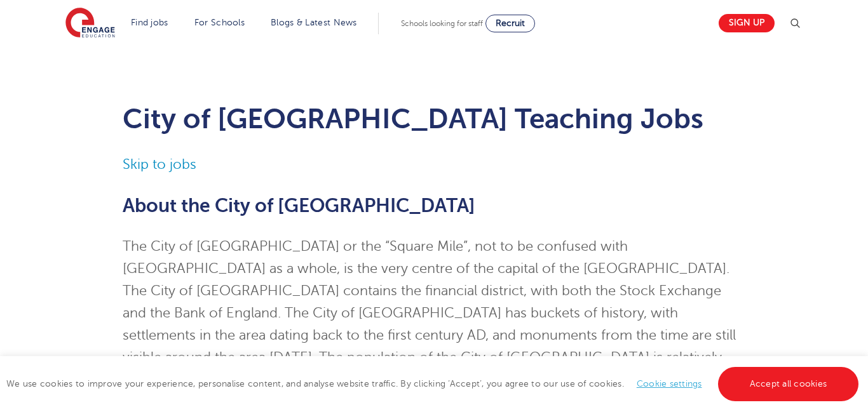  I want to click on a: Blogs & Latest News, so click(314, 22).